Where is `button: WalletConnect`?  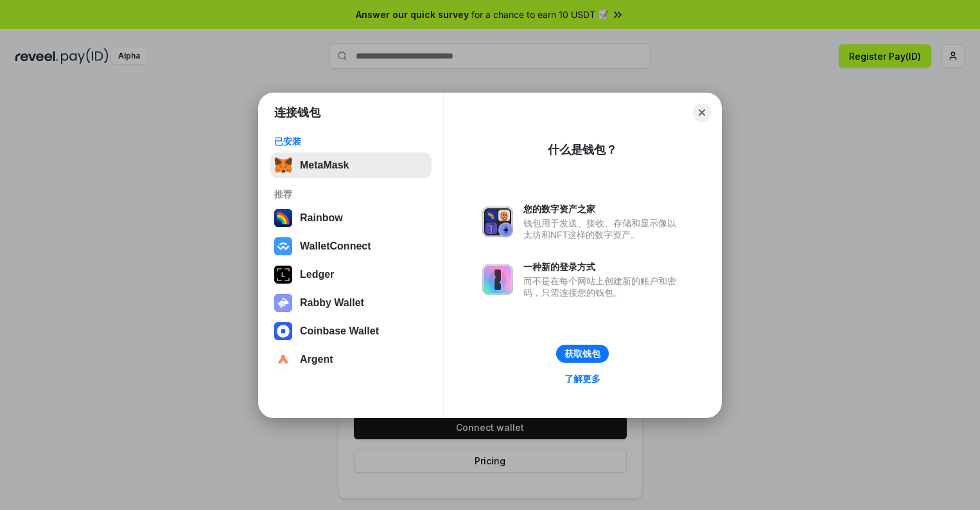 button: WalletConnect is located at coordinates (351, 246).